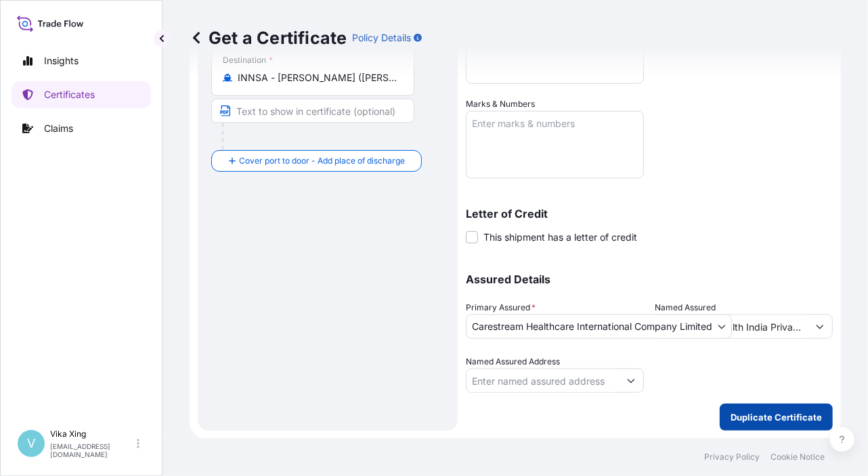 The width and height of the screenshot is (868, 476). Describe the element at coordinates (798, 457) in the screenshot. I see `p: Cookie Notice` at that location.